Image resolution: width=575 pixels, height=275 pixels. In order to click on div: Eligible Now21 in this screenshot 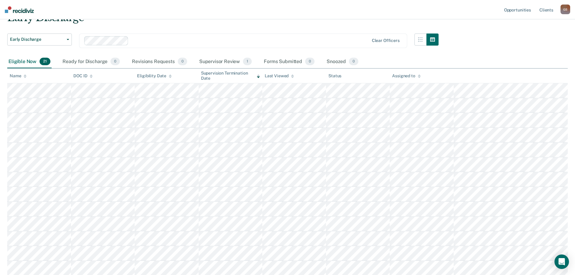, I will do `click(29, 62)`.